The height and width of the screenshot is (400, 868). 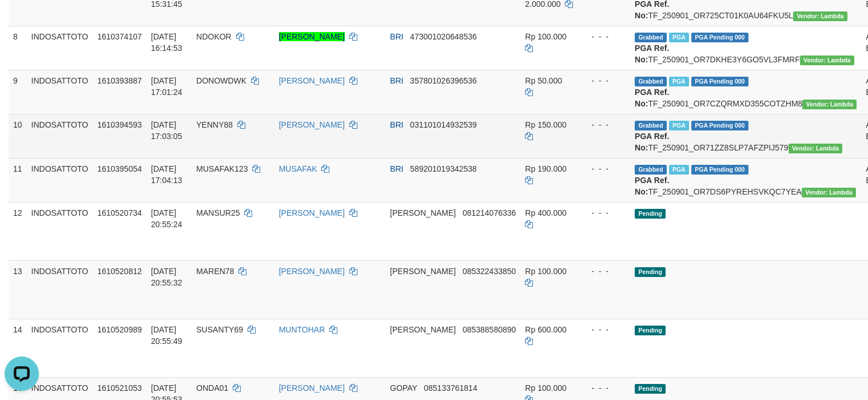 What do you see at coordinates (120, 80) in the screenshot?
I see `span: 1610393887` at bounding box center [120, 80].